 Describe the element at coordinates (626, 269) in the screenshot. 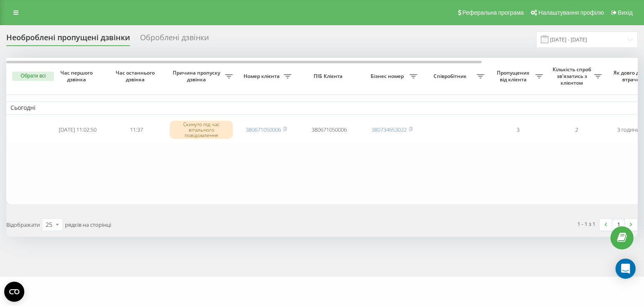

I see `div: Open Intercom Messenger` at that location.